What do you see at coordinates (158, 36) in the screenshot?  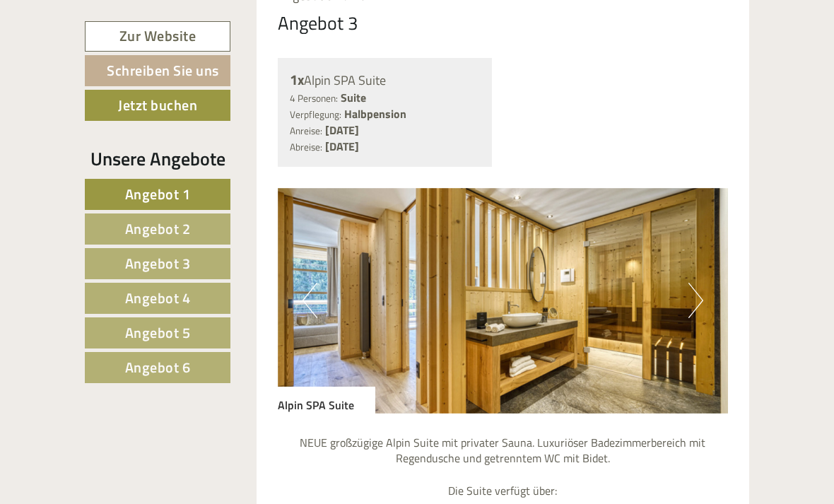 I see `a: Zur Website` at bounding box center [158, 36].